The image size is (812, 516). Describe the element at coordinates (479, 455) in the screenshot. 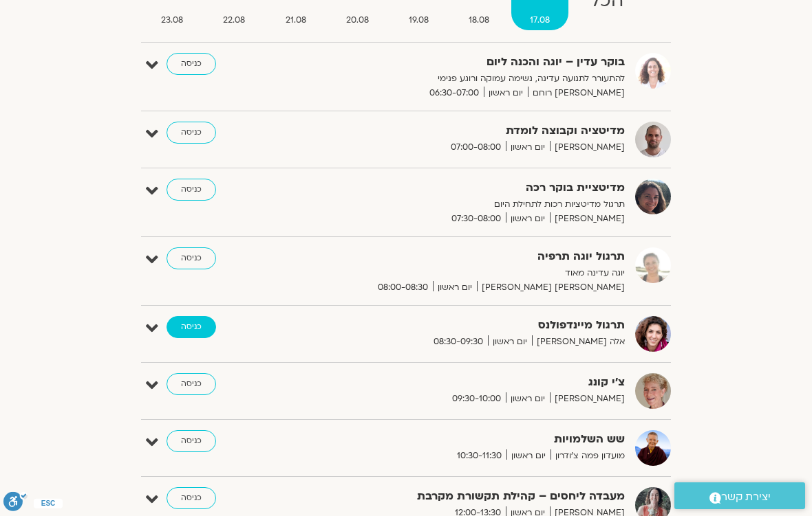

I see `span: 10:30-11:30` at that location.